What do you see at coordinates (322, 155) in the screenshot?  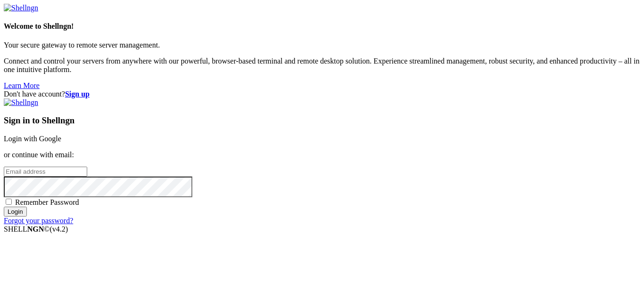 I see `p: or continue with email:` at bounding box center [322, 155].